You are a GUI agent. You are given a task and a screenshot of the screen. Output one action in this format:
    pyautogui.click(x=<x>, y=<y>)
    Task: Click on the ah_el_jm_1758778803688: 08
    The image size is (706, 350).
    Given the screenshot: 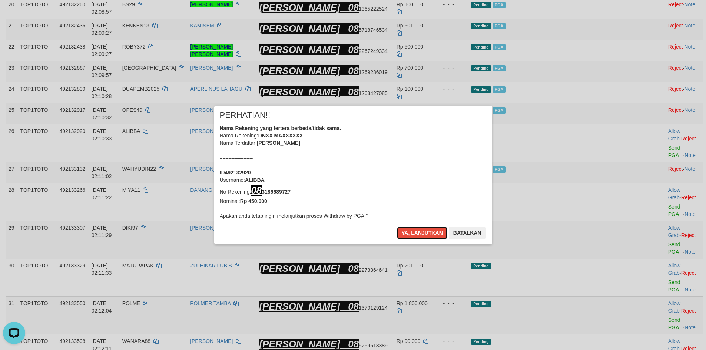 What is the action you would take?
    pyautogui.click(x=256, y=191)
    